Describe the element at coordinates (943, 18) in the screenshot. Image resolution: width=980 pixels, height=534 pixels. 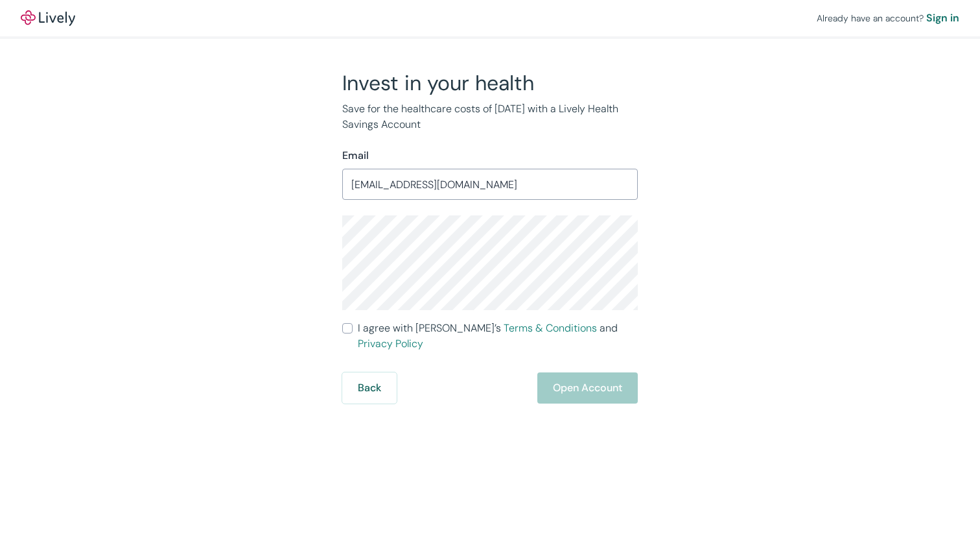
I see `a: Sign in` at that location.